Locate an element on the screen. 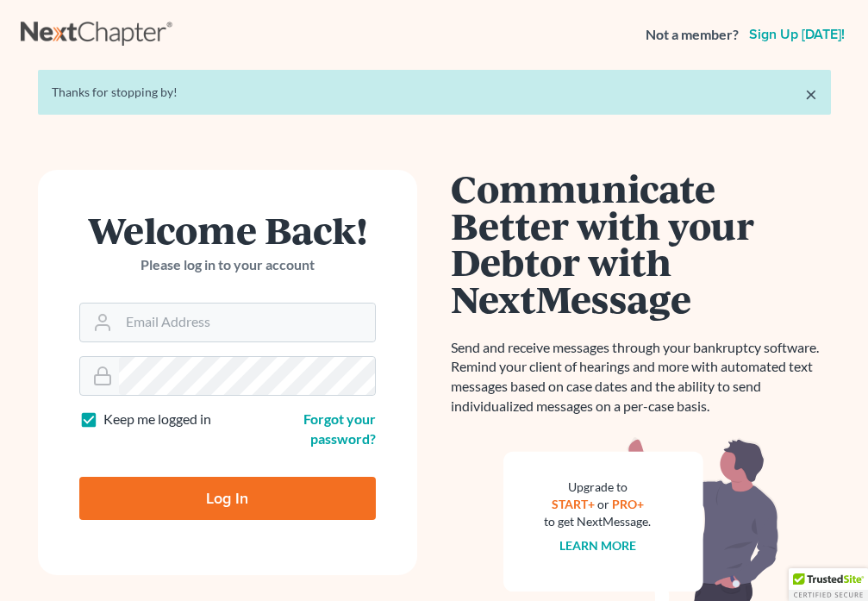 The height and width of the screenshot is (601, 868). a: PRO+ is located at coordinates (628, 504).